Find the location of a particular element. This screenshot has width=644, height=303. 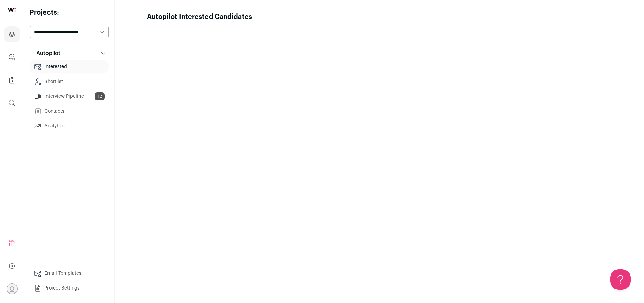

a: Analytics is located at coordinates (69, 126).